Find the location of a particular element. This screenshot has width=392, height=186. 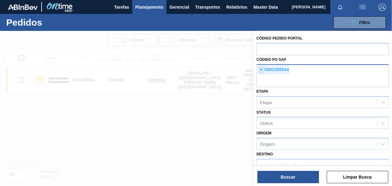

span: Filtro is located at coordinates (365, 23).